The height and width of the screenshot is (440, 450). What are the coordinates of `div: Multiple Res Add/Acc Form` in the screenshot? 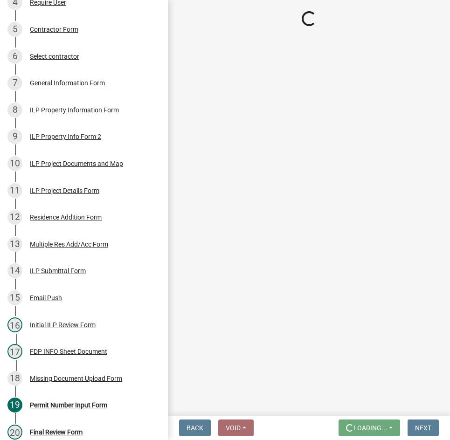 It's located at (69, 244).